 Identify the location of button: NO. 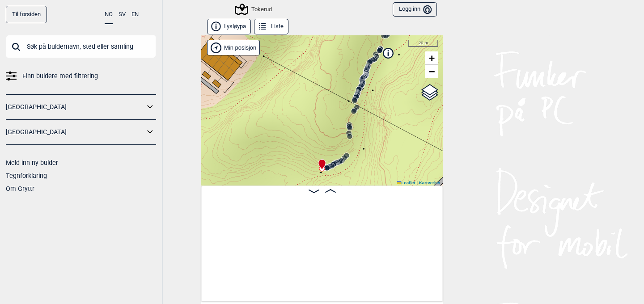
(109, 15).